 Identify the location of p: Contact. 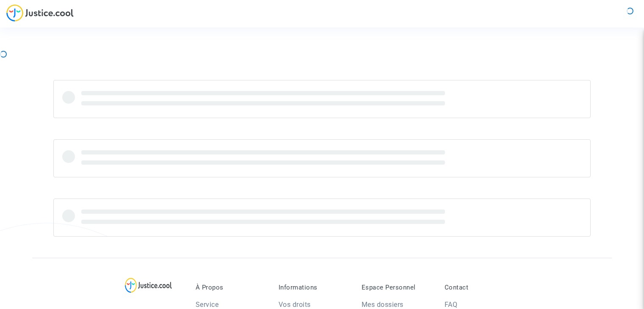
(479, 287).